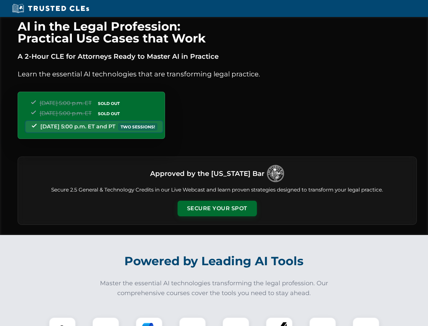 Image resolution: width=428 pixels, height=326 pixels. What do you see at coordinates (217, 190) in the screenshot?
I see `p: Secure 2.5 General & Technology Credits in our Live Webcast and learn proven strategies designed ...` at bounding box center [217, 190].